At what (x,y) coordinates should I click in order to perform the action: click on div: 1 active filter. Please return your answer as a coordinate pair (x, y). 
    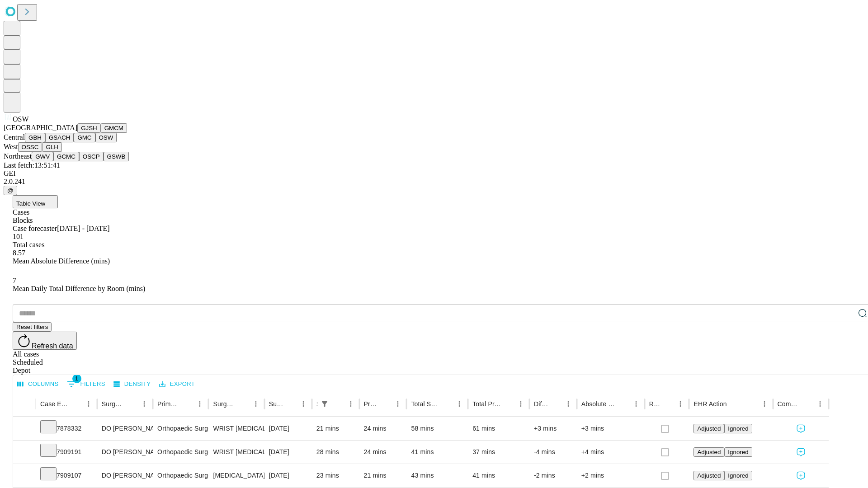
    Looking at the image, I should click on (325, 404).